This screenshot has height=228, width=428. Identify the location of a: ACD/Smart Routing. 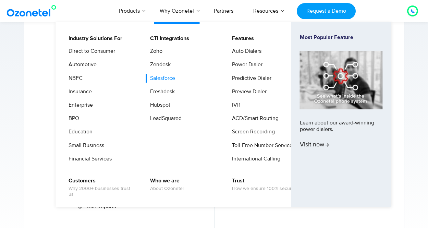
(254, 118).